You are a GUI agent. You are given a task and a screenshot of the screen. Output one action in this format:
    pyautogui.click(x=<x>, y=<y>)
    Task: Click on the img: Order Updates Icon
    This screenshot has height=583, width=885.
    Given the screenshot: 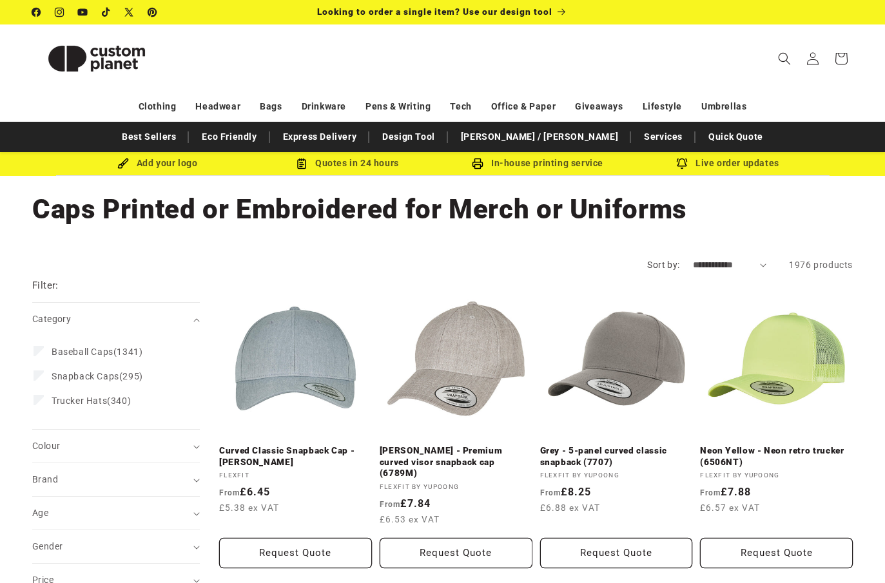 What is the action you would take?
    pyautogui.click(x=302, y=164)
    